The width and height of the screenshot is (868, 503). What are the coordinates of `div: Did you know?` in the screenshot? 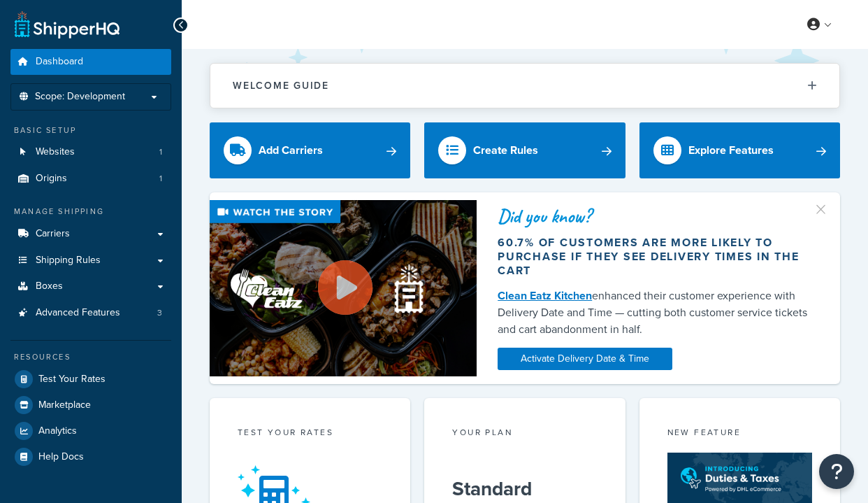 It's located at (658, 216).